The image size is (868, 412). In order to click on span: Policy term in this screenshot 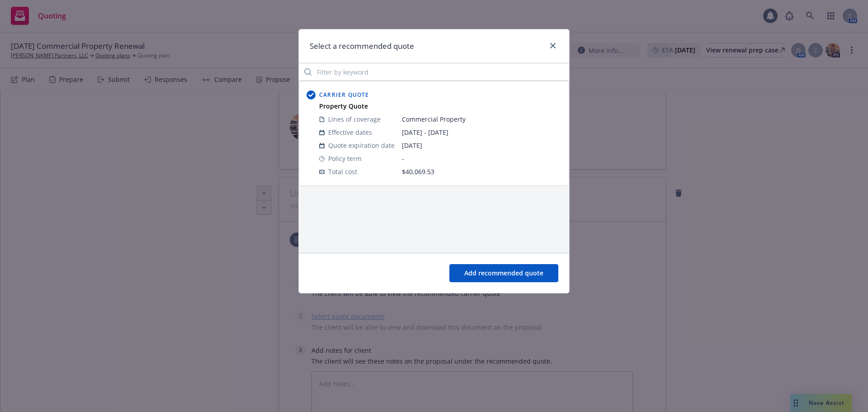, I will do `click(345, 158)`.